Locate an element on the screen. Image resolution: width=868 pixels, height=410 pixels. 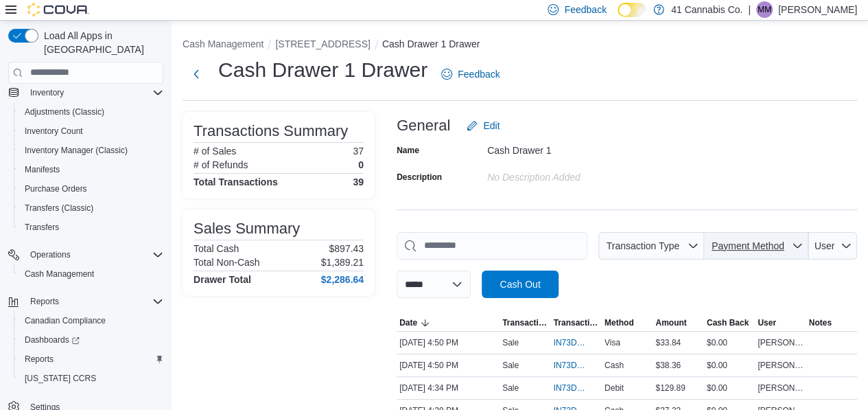
h4: 39 is located at coordinates (358, 182).